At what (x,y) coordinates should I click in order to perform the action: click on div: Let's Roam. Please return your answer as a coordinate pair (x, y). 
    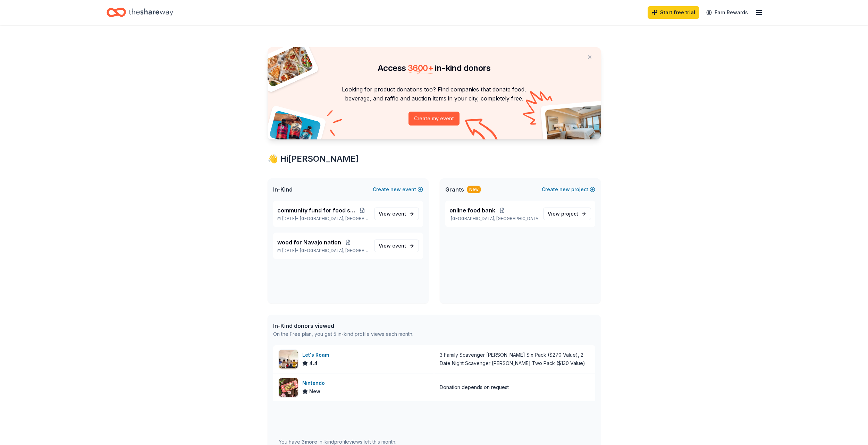
    Looking at the image, I should click on (317, 355).